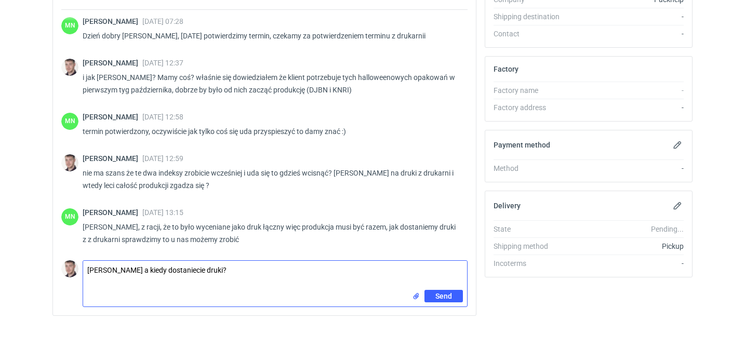 Image resolution: width=745 pixels, height=347 pixels. Describe the element at coordinates (667, 229) in the screenshot. I see `em: Pending...` at that location.